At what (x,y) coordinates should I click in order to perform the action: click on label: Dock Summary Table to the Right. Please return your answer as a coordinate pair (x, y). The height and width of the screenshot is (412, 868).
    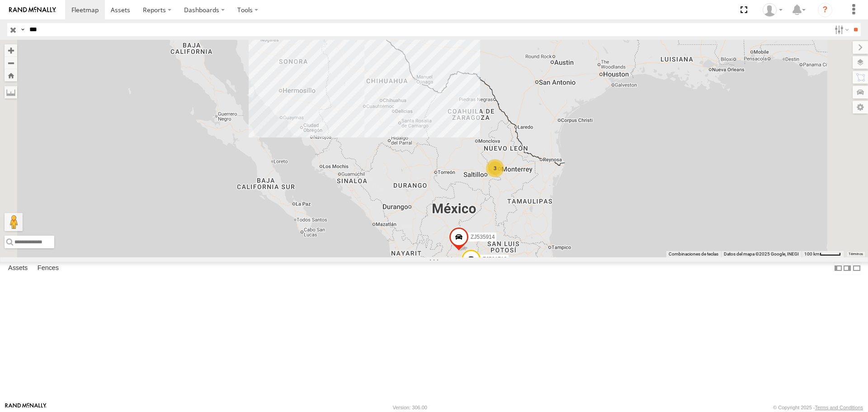
    Looking at the image, I should click on (847, 268).